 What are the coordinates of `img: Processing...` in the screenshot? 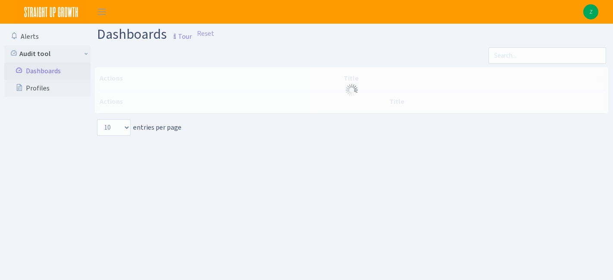 It's located at (352, 90).